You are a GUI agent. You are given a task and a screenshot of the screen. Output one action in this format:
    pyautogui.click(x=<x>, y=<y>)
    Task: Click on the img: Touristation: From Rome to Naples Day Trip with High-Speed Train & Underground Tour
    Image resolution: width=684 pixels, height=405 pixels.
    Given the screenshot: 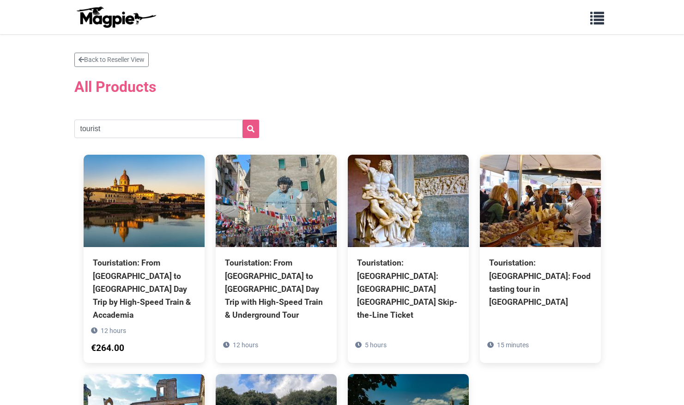 What is the action you would take?
    pyautogui.click(x=276, y=201)
    